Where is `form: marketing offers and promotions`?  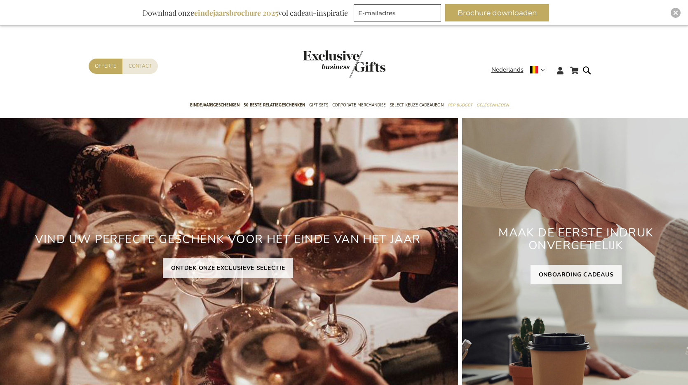
form: marketing offers and promotions is located at coordinates (399, 14).